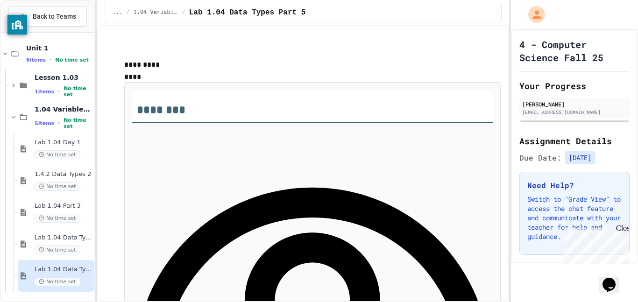 This screenshot has height=302, width=638. Describe the element at coordinates (17, 25) in the screenshot. I see `button: privacy banner` at that location.